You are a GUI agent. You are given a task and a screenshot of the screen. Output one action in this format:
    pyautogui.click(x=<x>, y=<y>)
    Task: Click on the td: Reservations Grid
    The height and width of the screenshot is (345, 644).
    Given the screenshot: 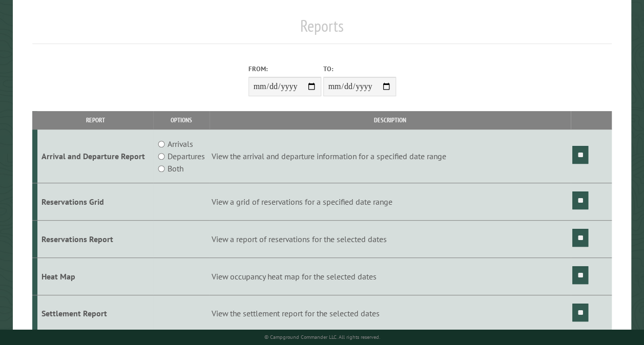 What is the action you would take?
    pyautogui.click(x=95, y=202)
    